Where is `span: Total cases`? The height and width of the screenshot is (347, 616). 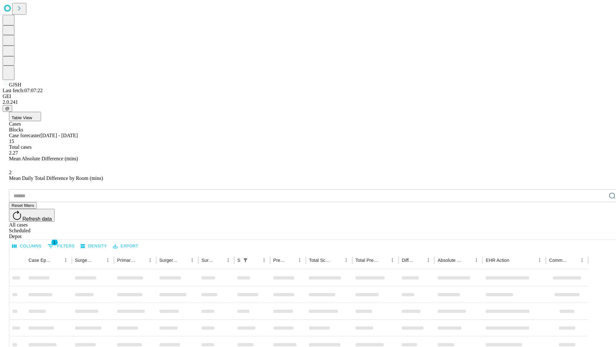
span: Total cases is located at coordinates (20, 147).